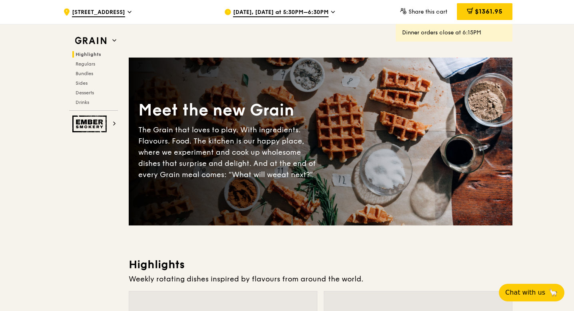 The image size is (574, 311). I want to click on span: Bundles, so click(84, 73).